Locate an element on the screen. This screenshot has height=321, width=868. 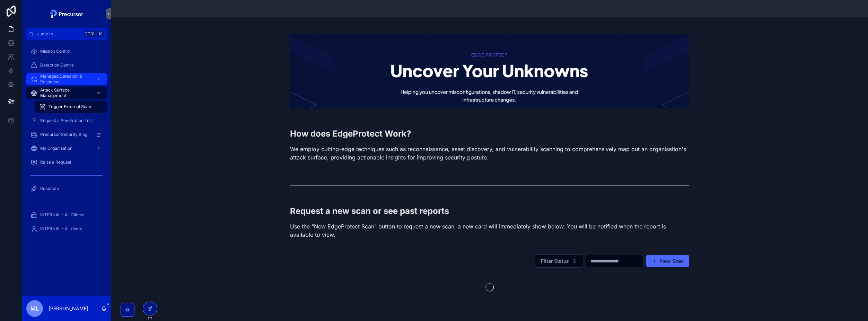
span: Mission Control is located at coordinates (55, 52).